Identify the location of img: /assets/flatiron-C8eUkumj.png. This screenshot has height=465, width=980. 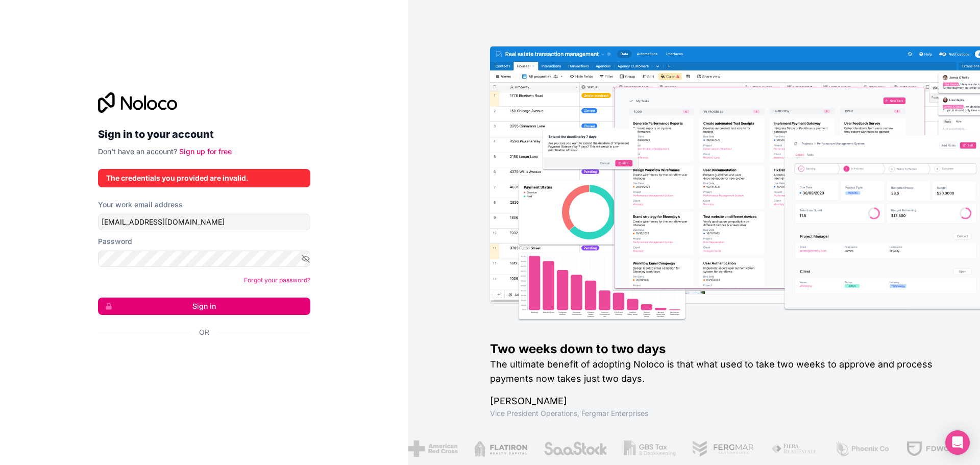
(501, 449).